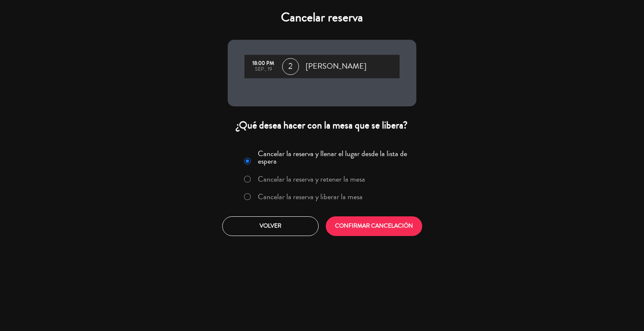  Describe the element at coordinates (322, 125) in the screenshot. I see `div: ¿Qué desea hacer con la mesa que se libera?` at that location.